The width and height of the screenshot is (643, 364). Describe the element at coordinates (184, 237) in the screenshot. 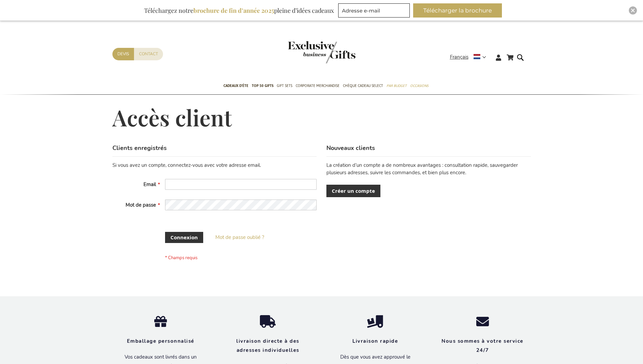

I see `button: Connexion` at that location.